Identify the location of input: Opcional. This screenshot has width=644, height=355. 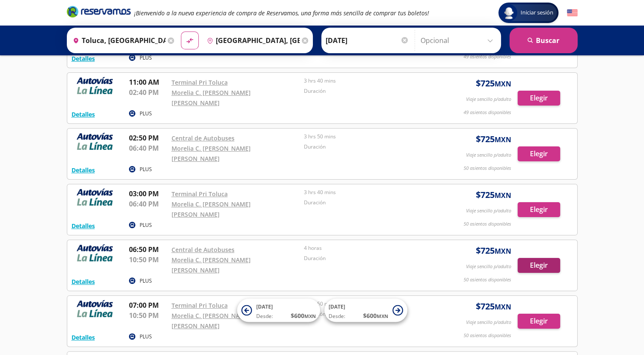
(458, 41).